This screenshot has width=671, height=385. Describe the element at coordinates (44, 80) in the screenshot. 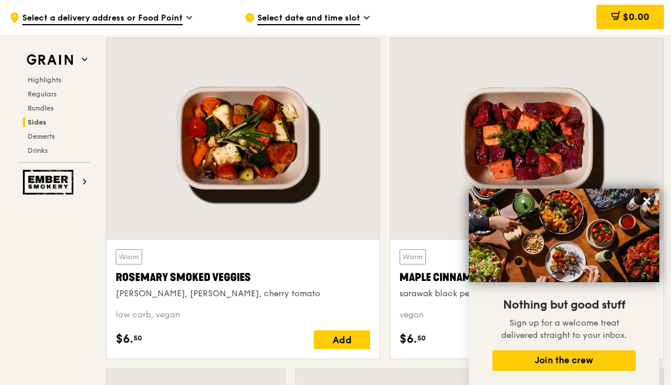

I see `span: Highlights` at that location.